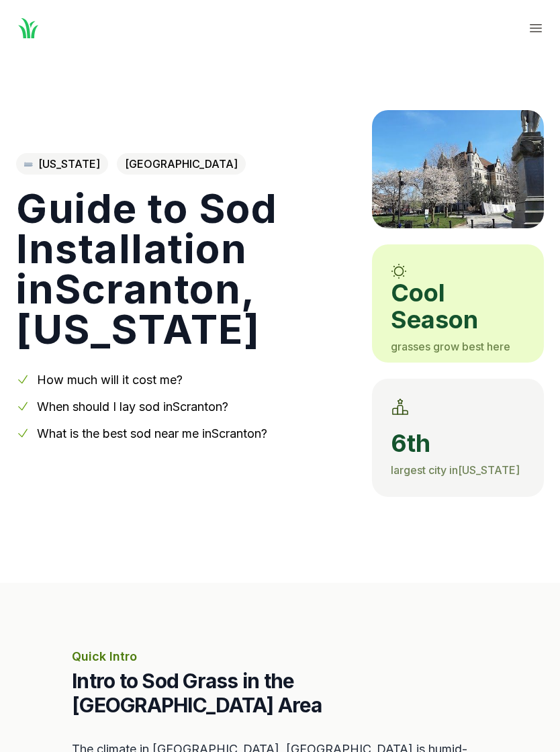  What do you see at coordinates (280, 656) in the screenshot?
I see `p: Quick Intro` at bounding box center [280, 656].